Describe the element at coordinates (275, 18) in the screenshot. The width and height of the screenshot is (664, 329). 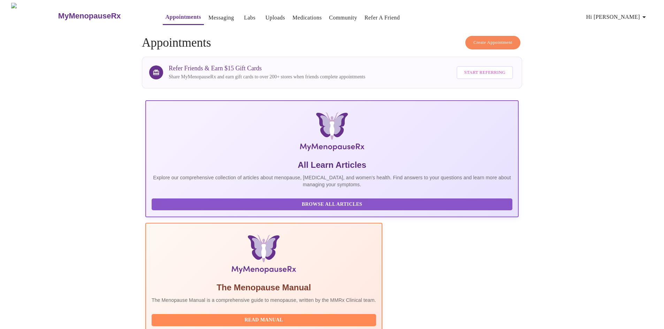
I see `button: Uploads` at that location.